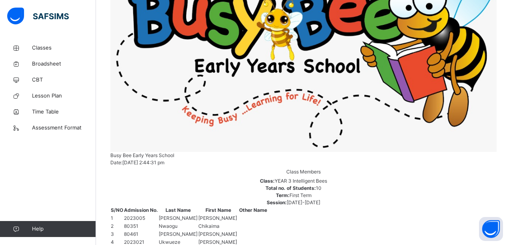 This screenshot has width=511, height=245. What do you see at coordinates (117, 218) in the screenshot?
I see `td: 1` at bounding box center [117, 218].